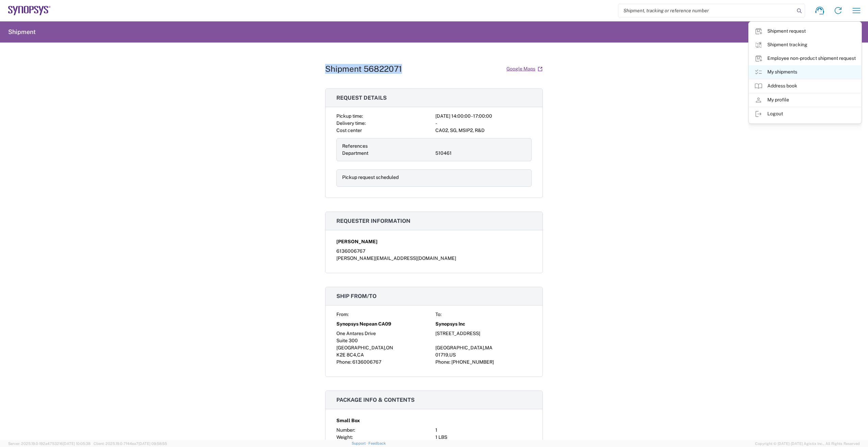  Describe the element at coordinates (707, 10) in the screenshot. I see `input: Shipment, tracking or reference number` at that location.